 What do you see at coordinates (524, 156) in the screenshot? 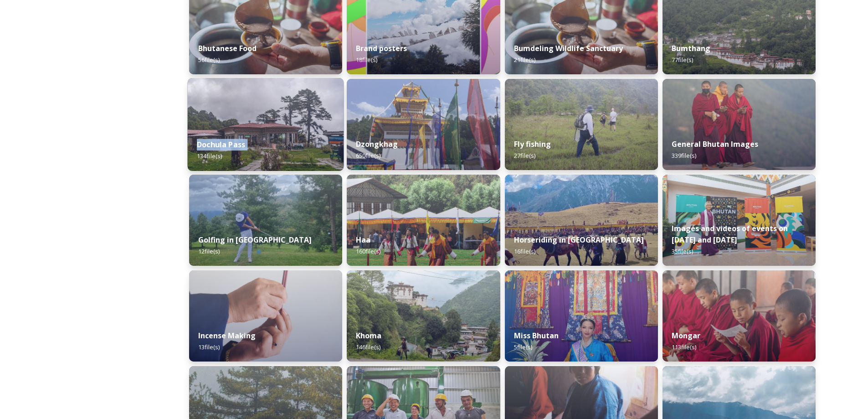
I see `span: 27 file(s)` at bounding box center [524, 156].